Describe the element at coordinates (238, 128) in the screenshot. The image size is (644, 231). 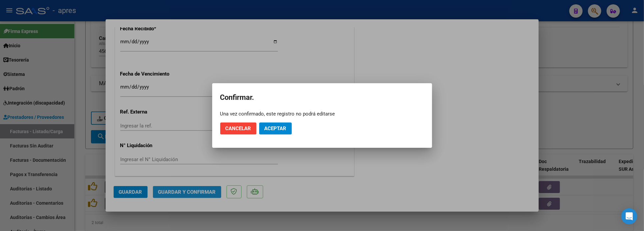
I see `span: Cancelar` at that location.